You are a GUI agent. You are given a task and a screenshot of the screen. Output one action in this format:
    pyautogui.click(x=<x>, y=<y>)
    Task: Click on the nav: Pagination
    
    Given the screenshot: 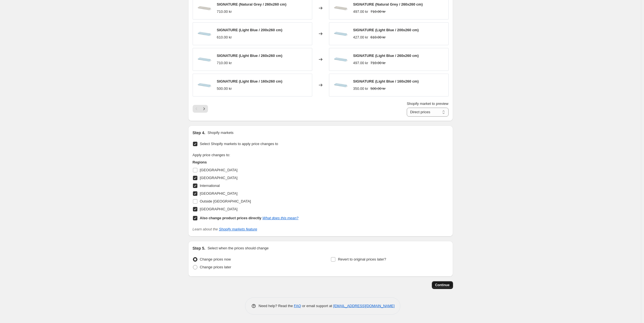 What is the action you would take?
    pyautogui.click(x=200, y=109)
    